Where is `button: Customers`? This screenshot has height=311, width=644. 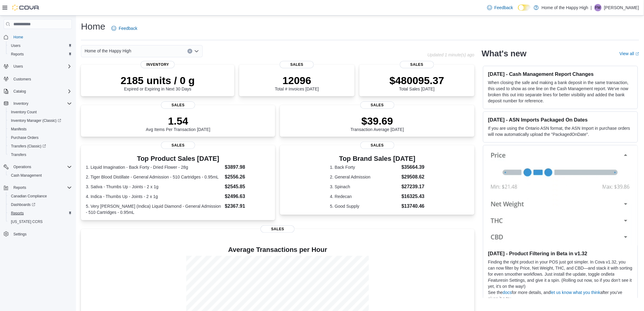
button: Customers is located at coordinates (38, 79).